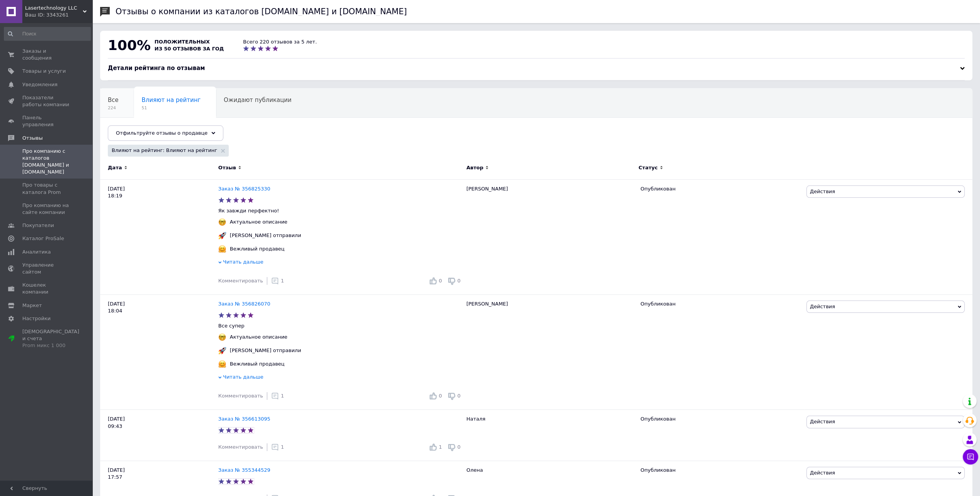  I want to click on span: Маркет, so click(32, 305).